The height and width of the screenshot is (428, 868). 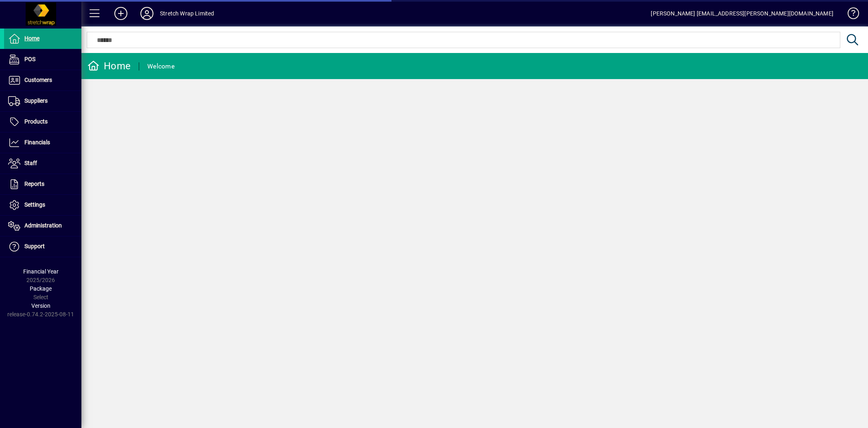 I want to click on div: Welcome, so click(x=160, y=66).